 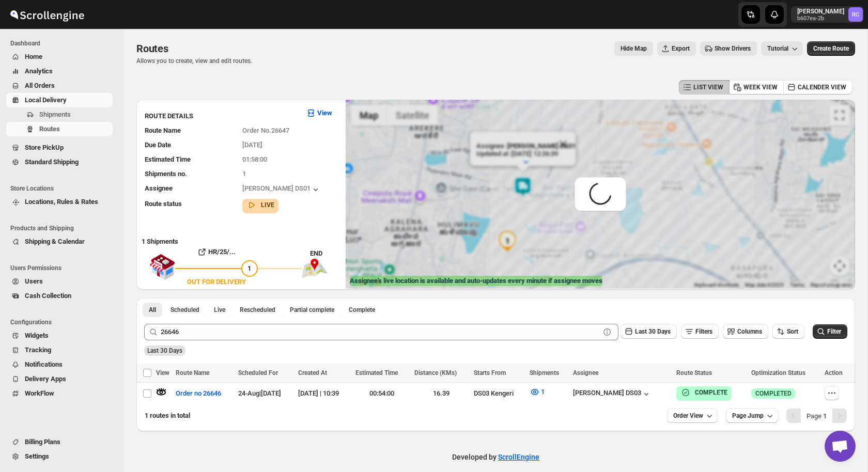 What do you see at coordinates (732, 49) in the screenshot?
I see `span: Show Drivers` at bounding box center [732, 49].